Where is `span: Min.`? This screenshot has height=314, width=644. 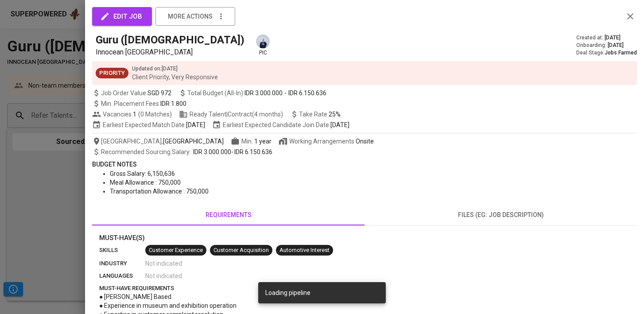 span: Min. is located at coordinates (257, 141).